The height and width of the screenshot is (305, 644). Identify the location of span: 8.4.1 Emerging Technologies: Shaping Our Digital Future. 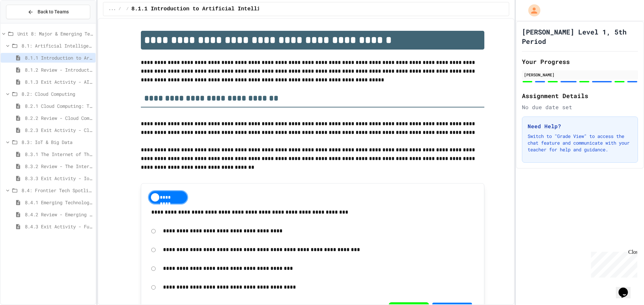
(58, 202).